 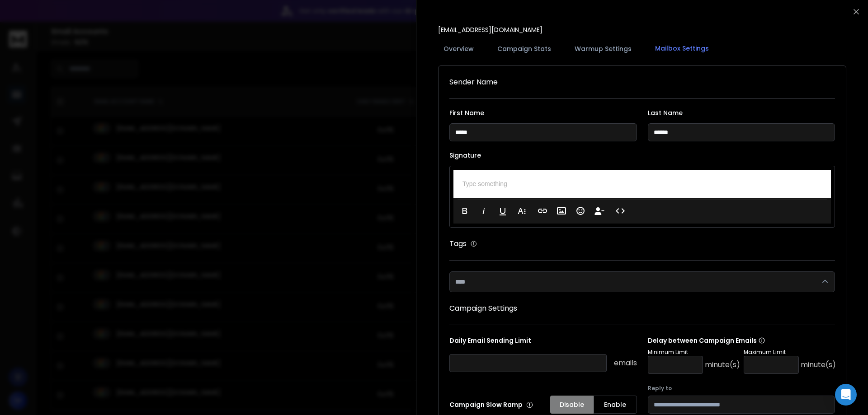 I want to click on button: Underline (Ctrl+U), so click(x=503, y=210).